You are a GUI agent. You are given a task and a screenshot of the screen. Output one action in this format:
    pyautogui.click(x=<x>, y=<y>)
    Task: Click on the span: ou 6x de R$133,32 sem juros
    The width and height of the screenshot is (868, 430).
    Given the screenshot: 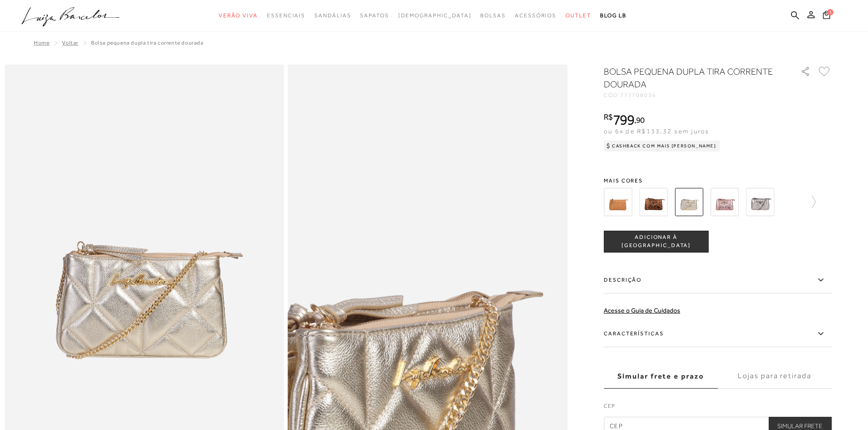 What is the action you would take?
    pyautogui.click(x=656, y=131)
    